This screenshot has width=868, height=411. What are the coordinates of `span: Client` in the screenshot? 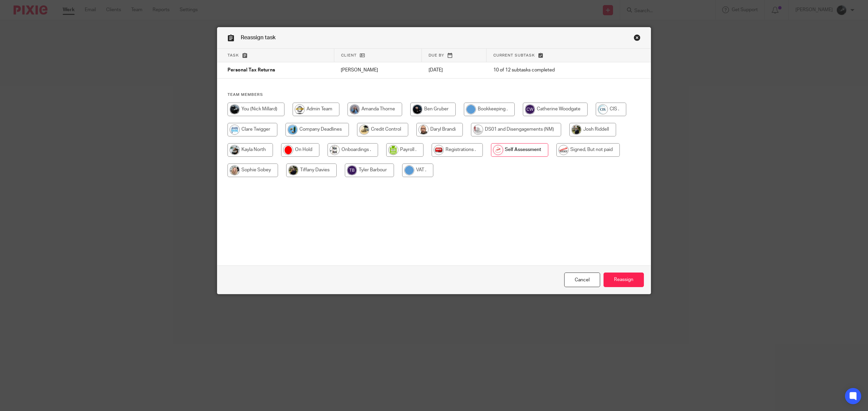 It's located at (349, 55).